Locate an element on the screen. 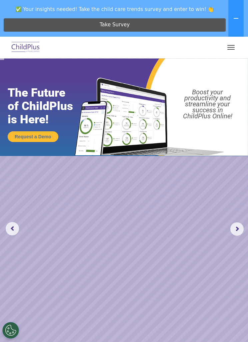 The width and height of the screenshot is (248, 342). span: Take Survey is located at coordinates (115, 25).